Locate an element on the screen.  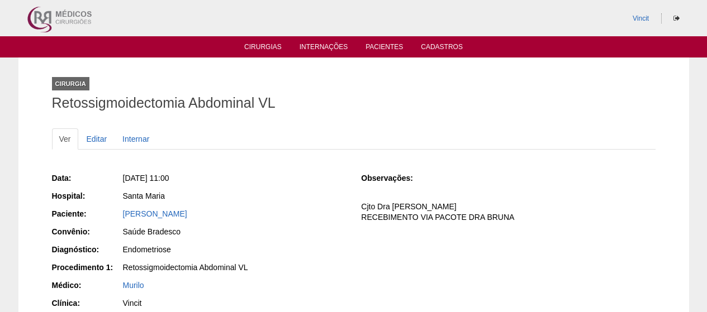
a: Internar is located at coordinates (136, 139).